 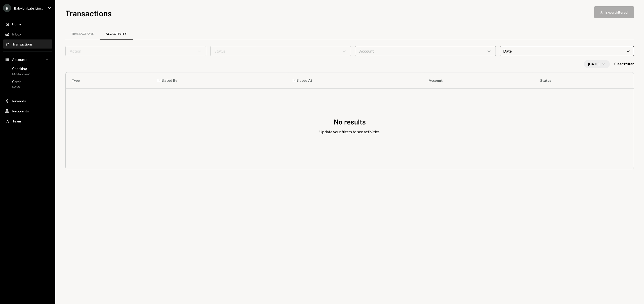 What do you see at coordinates (89, 13) in the screenshot?
I see `h1: Transactions` at bounding box center [89, 13].